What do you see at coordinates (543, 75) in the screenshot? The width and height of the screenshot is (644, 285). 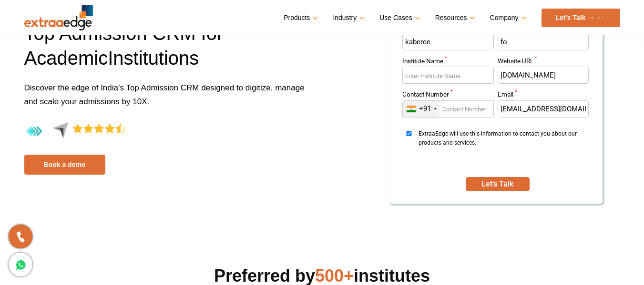 I see `input: Enter Website URL` at bounding box center [543, 75].